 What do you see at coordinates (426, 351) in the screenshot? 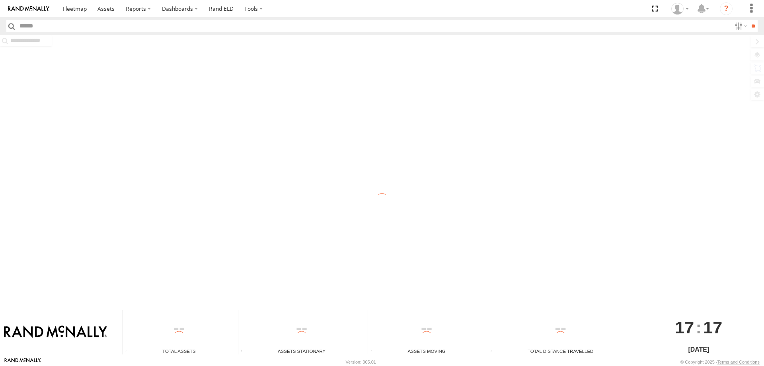
I see `div: Assets Moving` at bounding box center [426, 351].